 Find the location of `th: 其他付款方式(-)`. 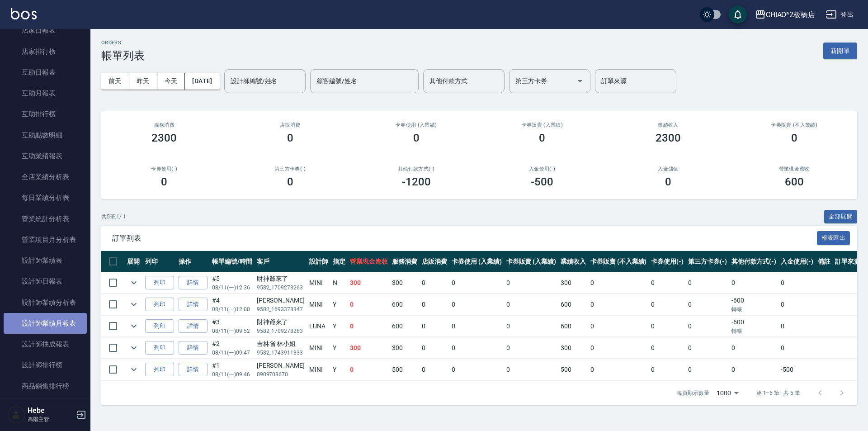

th: 其他付款方式(-) is located at coordinates (754, 261).